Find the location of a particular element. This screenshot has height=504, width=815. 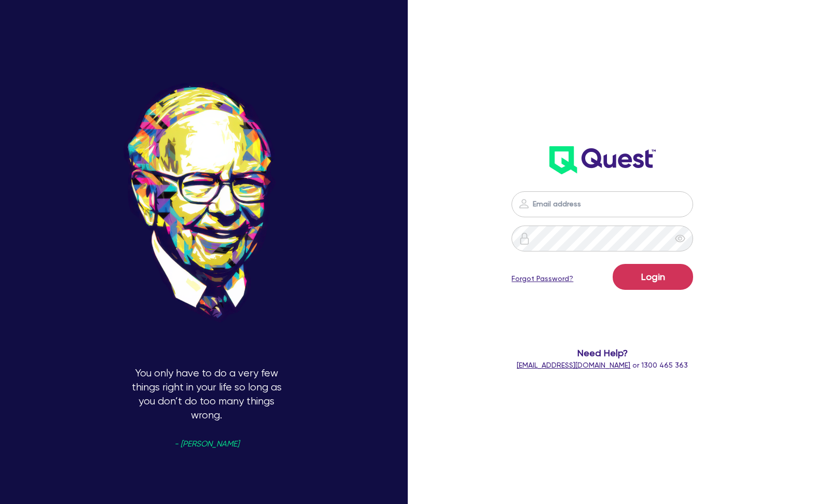

input: Email address is located at coordinates (603, 204).